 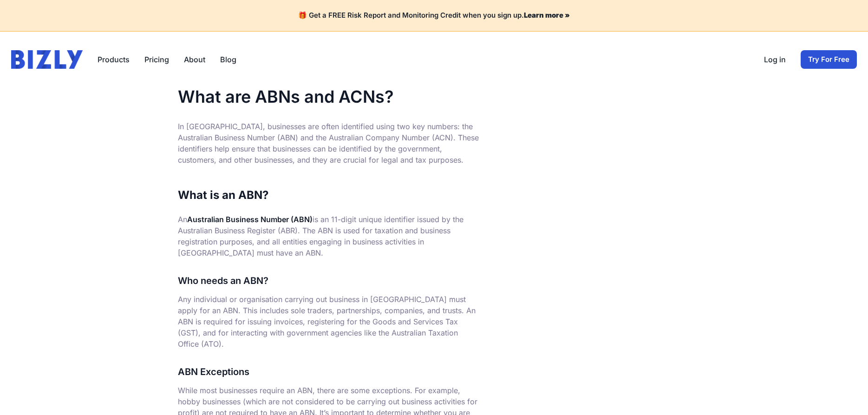 I want to click on strong: Learn more », so click(x=547, y=15).